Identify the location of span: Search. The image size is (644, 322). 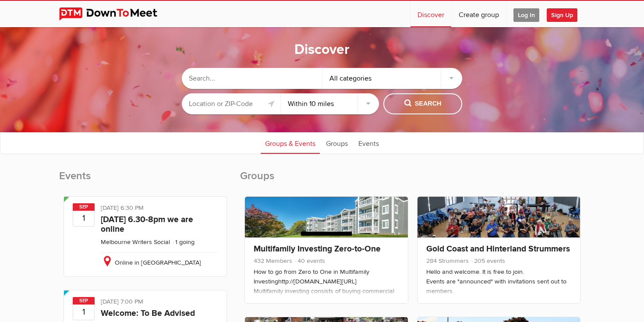
(423, 103).